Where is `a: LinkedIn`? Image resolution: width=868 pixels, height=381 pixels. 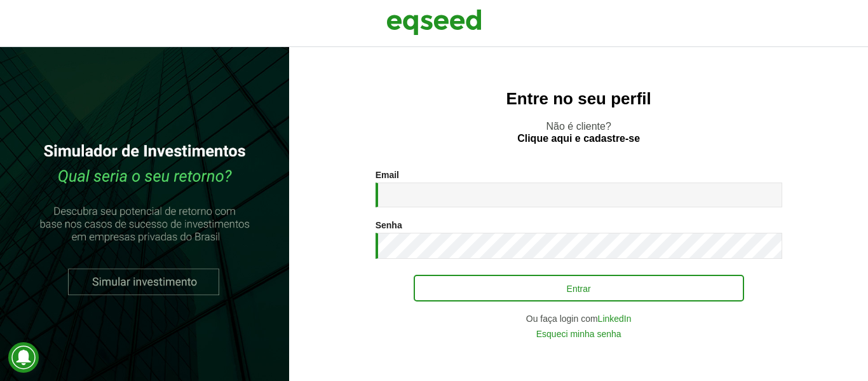 a: LinkedIn is located at coordinates (615, 318).